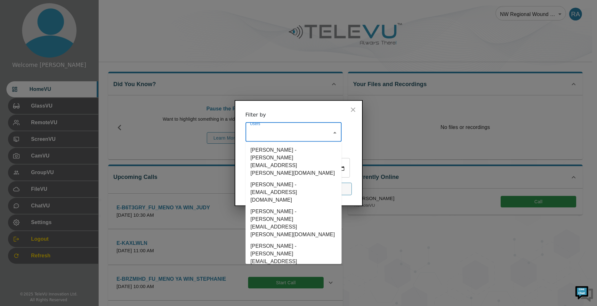  Describe the element at coordinates (256, 115) in the screenshot. I see `span: Filter by` at that location.